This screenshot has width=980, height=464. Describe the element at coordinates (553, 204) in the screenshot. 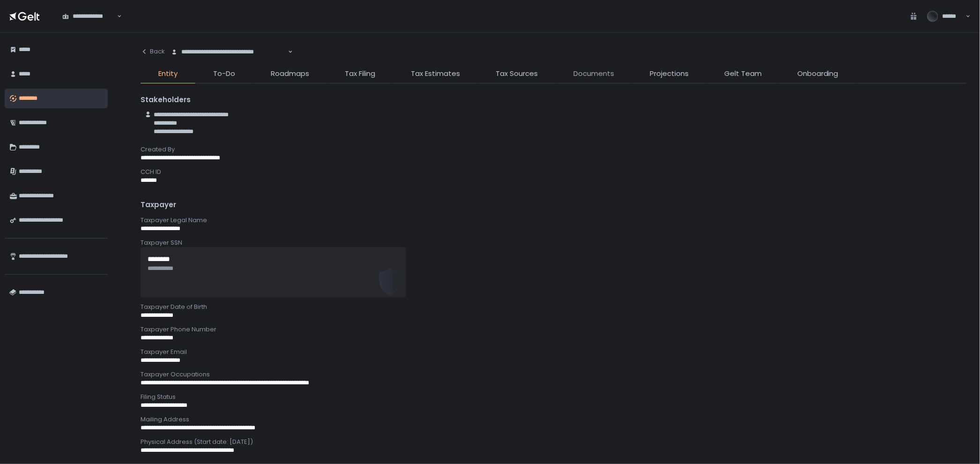

I see `div: Taxpayer` at that location.